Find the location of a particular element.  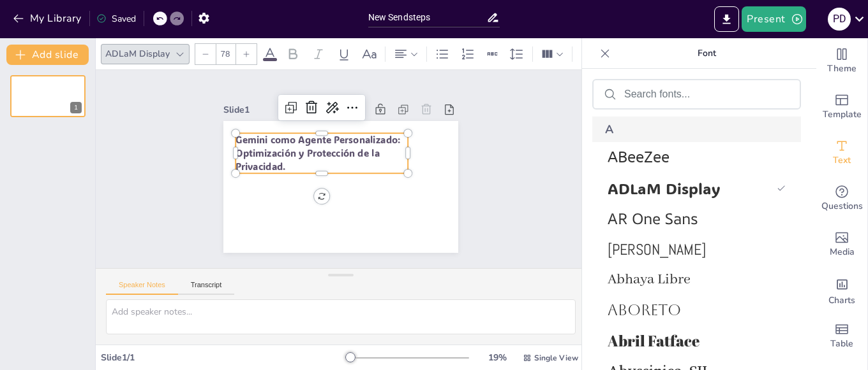

div: Slide 1 / 1 is located at coordinates (224, 358).